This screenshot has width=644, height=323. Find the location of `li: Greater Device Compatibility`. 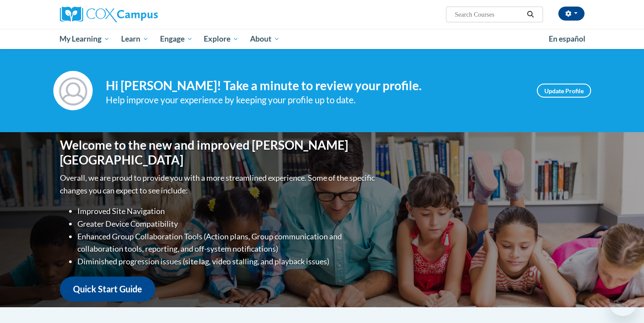

li: Greater Device Compatibility is located at coordinates (227, 224).